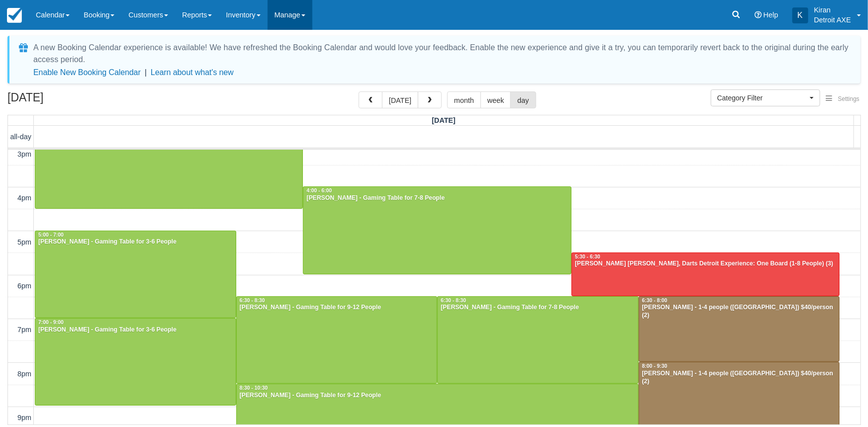 This screenshot has height=427, width=868. What do you see at coordinates (843, 99) in the screenshot?
I see `button: Settings` at bounding box center [843, 99].